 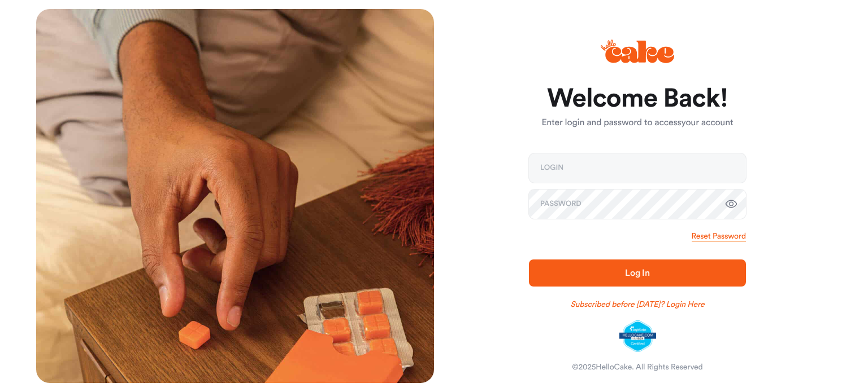 I want to click on span: Log In, so click(x=637, y=273).